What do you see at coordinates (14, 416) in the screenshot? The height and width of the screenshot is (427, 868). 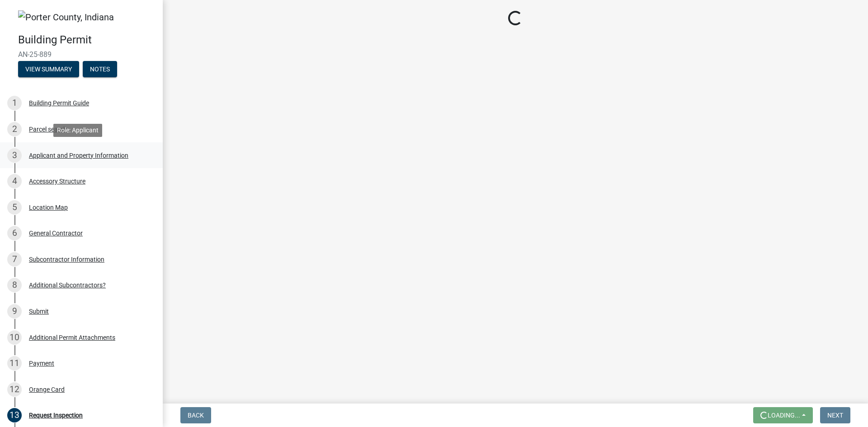 I see `div: 13` at bounding box center [14, 416].